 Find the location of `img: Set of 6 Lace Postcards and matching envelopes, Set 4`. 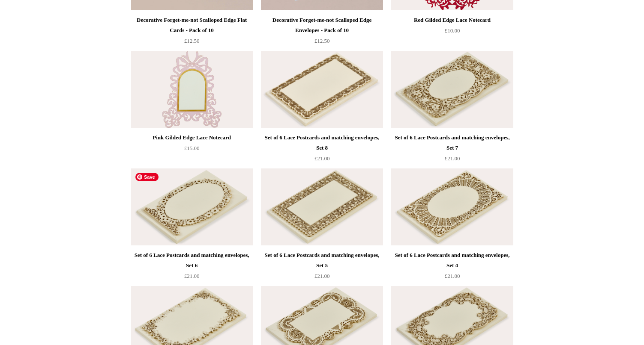

img: Set of 6 Lace Postcards and matching envelopes, Set 4 is located at coordinates (452, 207).